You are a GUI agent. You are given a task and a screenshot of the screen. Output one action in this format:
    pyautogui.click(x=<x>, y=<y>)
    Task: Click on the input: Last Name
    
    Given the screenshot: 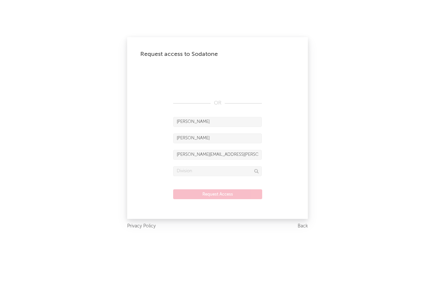 What is the action you would take?
    pyautogui.click(x=218, y=138)
    